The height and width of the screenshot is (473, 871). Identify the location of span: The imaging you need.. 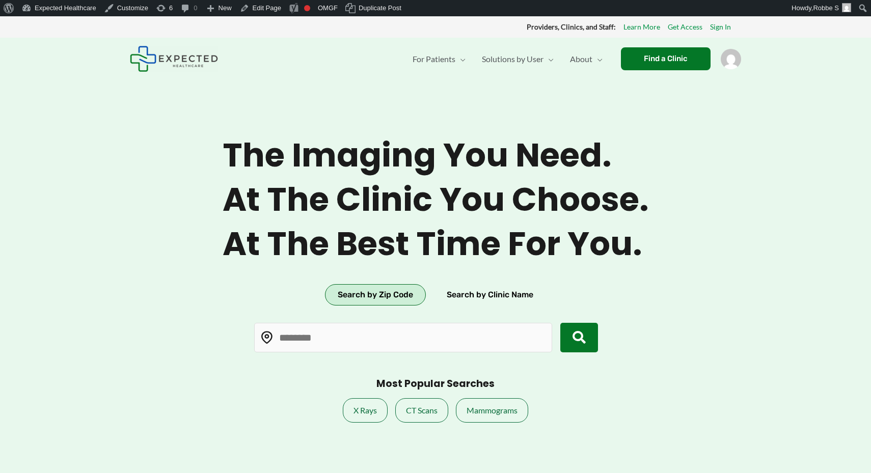
(436, 155).